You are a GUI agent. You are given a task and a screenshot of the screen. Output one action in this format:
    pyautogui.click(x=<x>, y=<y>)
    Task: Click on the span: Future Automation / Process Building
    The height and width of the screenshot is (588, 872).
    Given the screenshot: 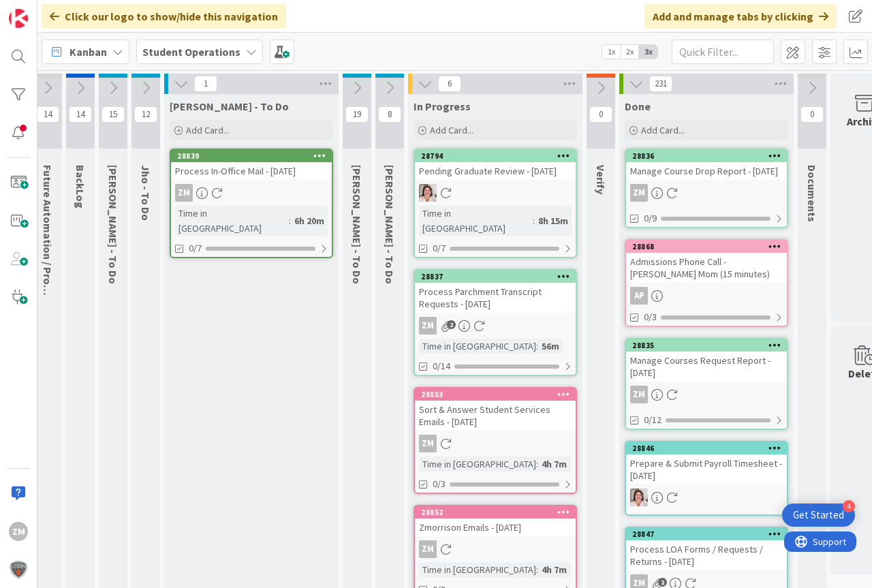 What is the action you would take?
    pyautogui.click(x=47, y=258)
    